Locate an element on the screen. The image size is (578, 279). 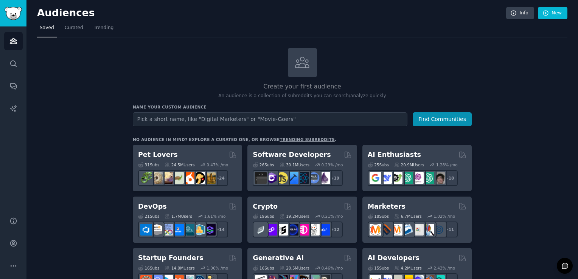
div: + 11 is located at coordinates (450, 230).